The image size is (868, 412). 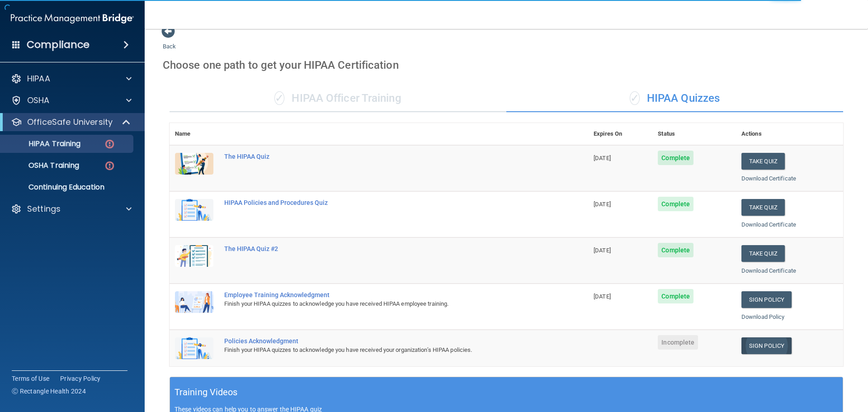 What do you see at coordinates (58, 45) in the screenshot?
I see `h4: Compliance` at bounding box center [58, 45].